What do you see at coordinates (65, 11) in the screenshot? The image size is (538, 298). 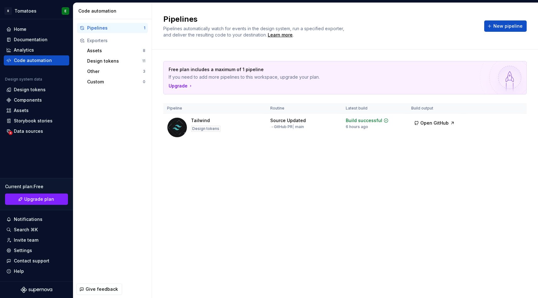 I see `div: E` at bounding box center [65, 11].